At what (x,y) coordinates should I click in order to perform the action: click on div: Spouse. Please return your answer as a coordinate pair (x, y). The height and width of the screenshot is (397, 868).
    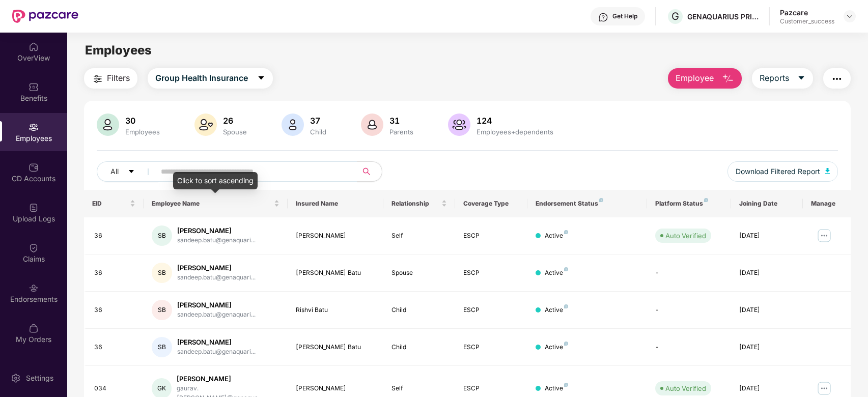
    Looking at the image, I should click on (419, 272).